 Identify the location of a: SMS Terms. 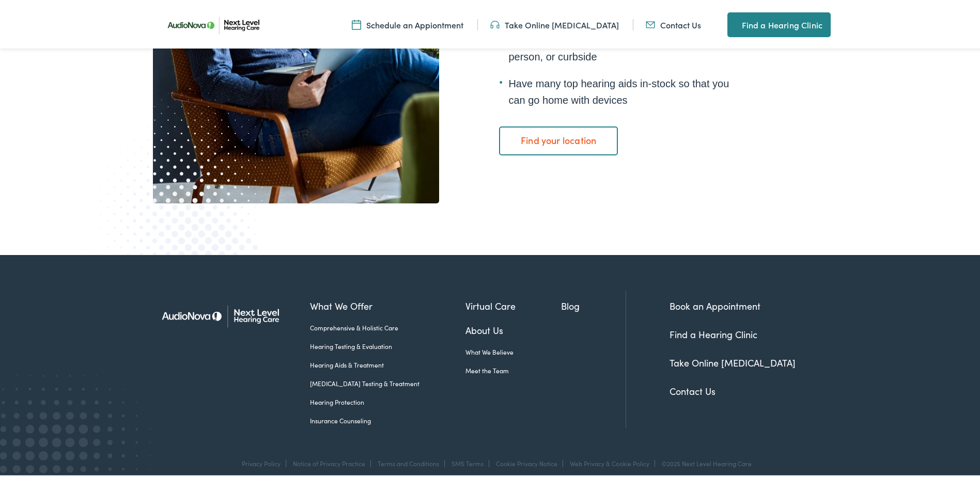
(467, 461).